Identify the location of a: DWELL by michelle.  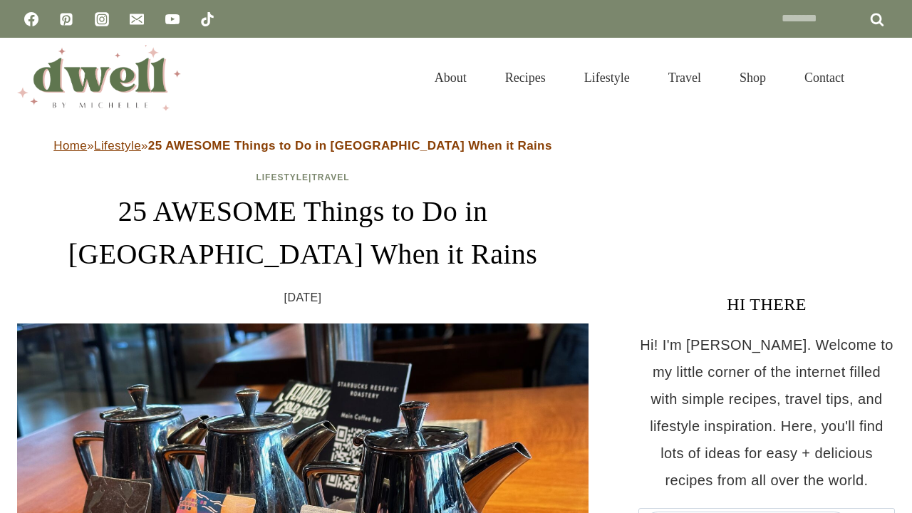
(99, 78).